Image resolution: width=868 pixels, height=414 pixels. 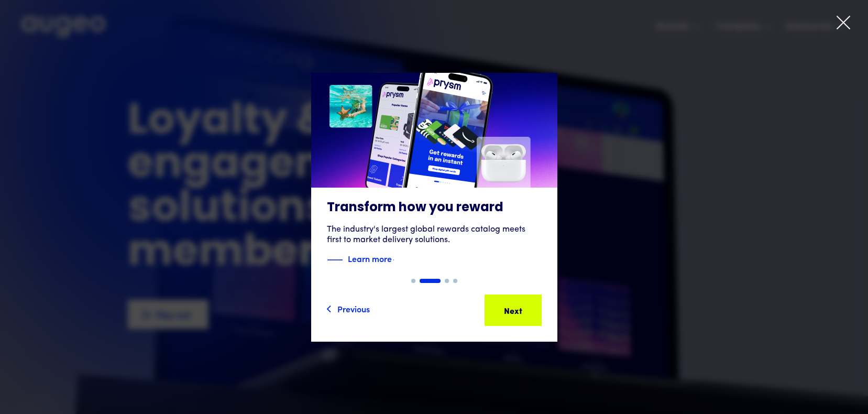 I want to click on div: Show slide 2 of 4, so click(x=430, y=281).